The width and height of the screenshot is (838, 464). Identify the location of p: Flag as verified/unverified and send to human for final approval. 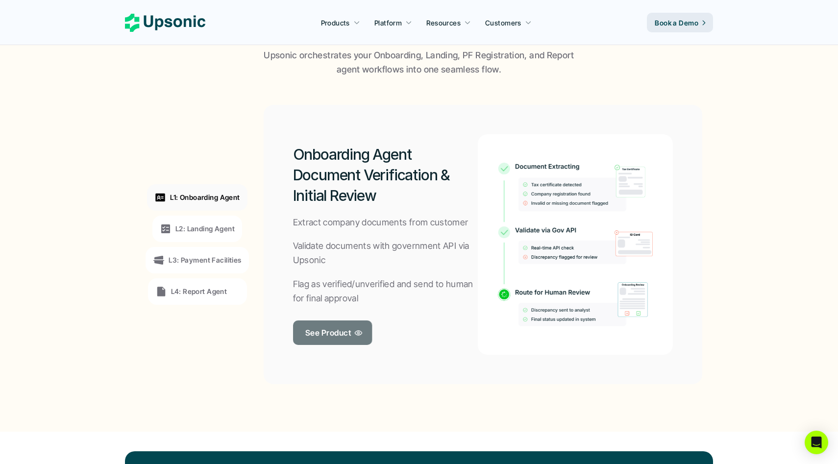
(386, 292).